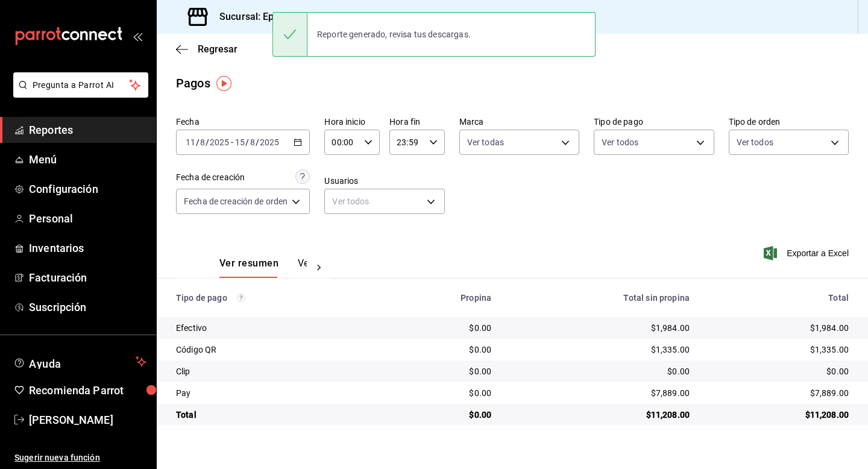 The image size is (868, 469). What do you see at coordinates (384, 202) in the screenshot?
I see `div: Ver todos` at bounding box center [384, 202].